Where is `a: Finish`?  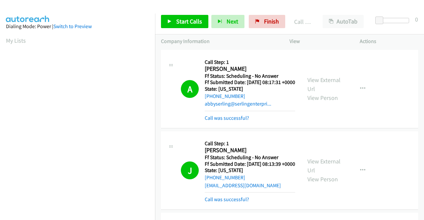 a: Finish is located at coordinates (267, 22).